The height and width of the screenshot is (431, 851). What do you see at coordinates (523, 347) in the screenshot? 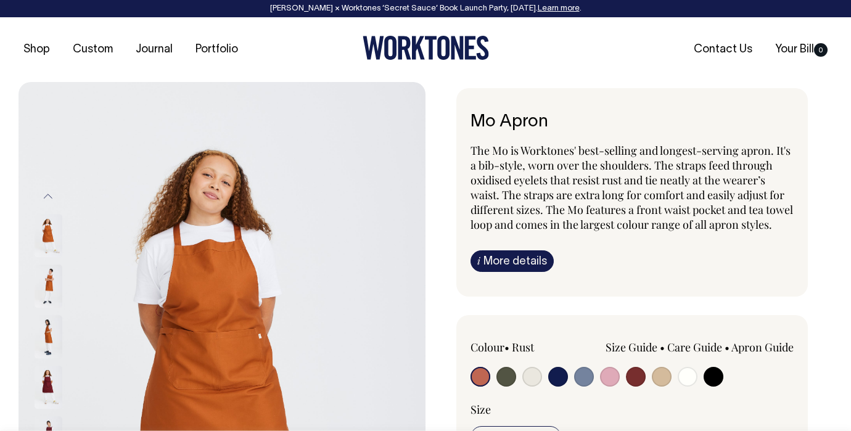
I see `label: Rust` at bounding box center [523, 347].